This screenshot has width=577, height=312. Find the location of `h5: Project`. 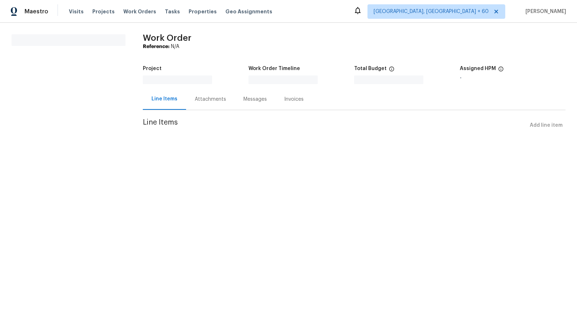

h5: Project is located at coordinates (152, 69).